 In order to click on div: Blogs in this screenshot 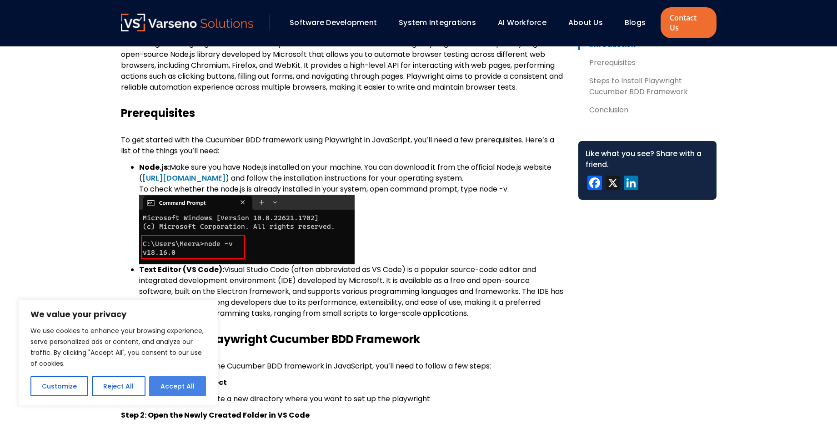, I will do `click(639, 23)`.